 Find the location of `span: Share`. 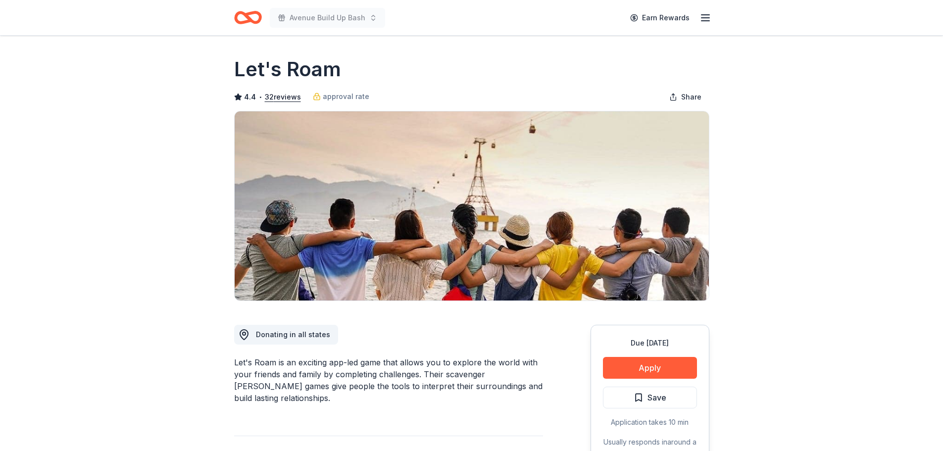

span: Share is located at coordinates (691, 97).